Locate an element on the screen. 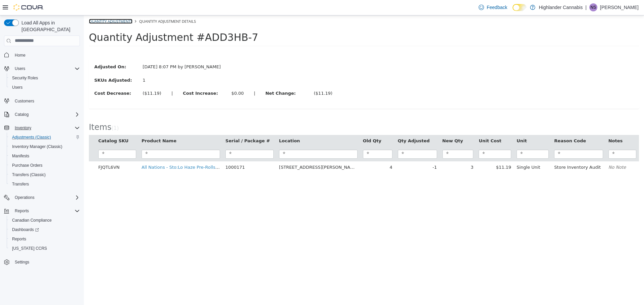 The image size is (644, 305). td: 1000171 is located at coordinates (166, 152).